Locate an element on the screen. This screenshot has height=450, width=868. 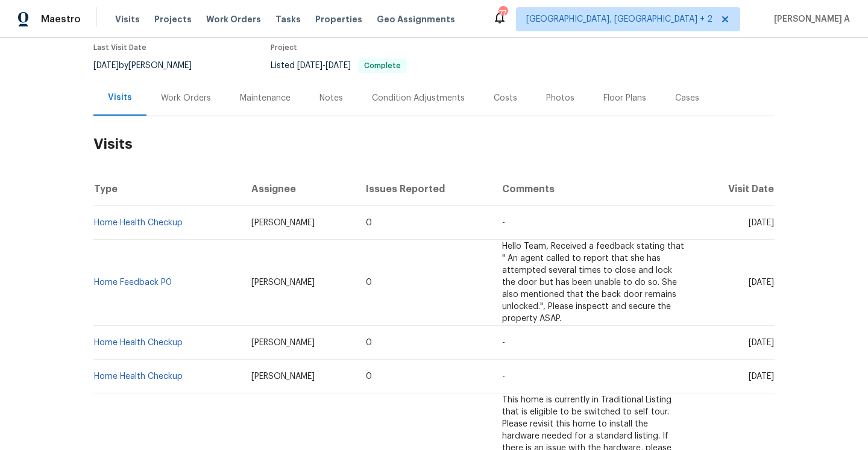
span: Geo Assignments is located at coordinates (416, 19).